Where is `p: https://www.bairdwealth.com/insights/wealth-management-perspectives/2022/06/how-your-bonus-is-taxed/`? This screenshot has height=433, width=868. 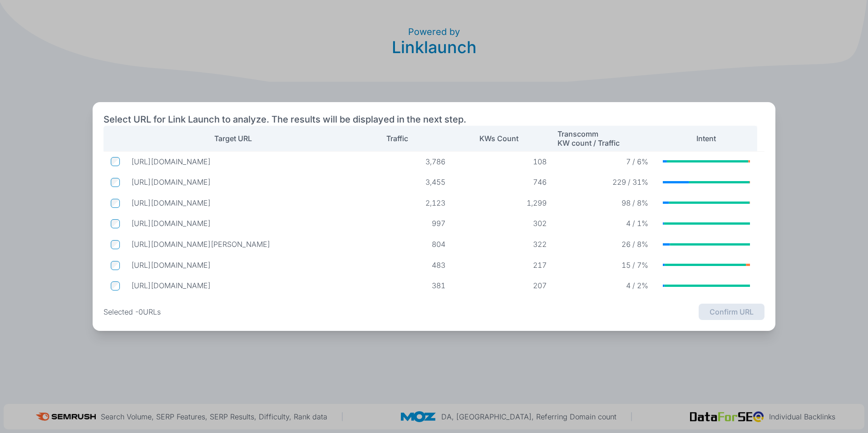
p: https://www.bairdwealth.com/insights/wealth-management-perspectives/2022/06/how-your-bonus-is-taxed/ is located at coordinates (238, 223).